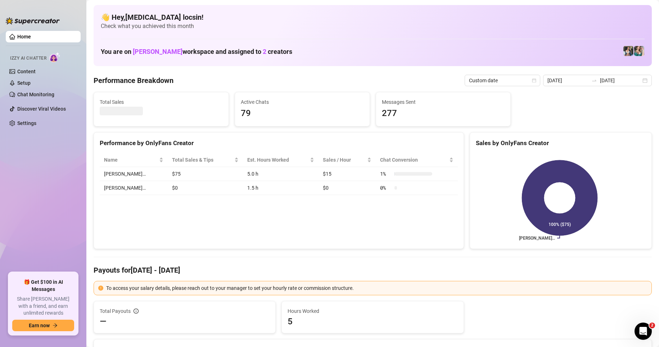  I want to click on a: Home, so click(24, 37).